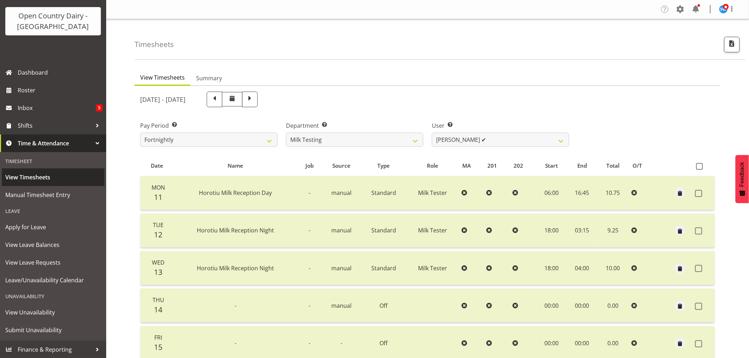 The height and width of the screenshot is (358, 749). What do you see at coordinates (53, 161) in the screenshot?
I see `div: Timesheet` at bounding box center [53, 161].